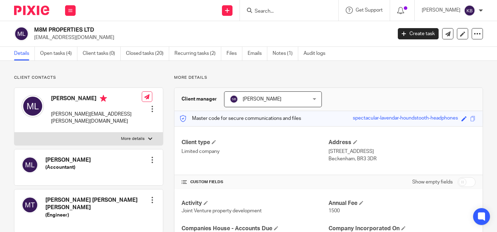 The width and height of the screenshot is (497, 232). I want to click on p: Master code for secure communications and files, so click(240, 119).